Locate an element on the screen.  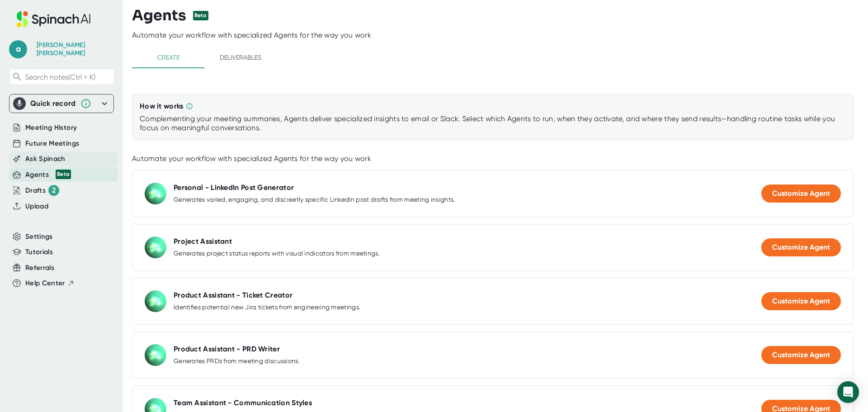
div: Generates project status reports with visual indicators from meetings. is located at coordinates (276, 254).